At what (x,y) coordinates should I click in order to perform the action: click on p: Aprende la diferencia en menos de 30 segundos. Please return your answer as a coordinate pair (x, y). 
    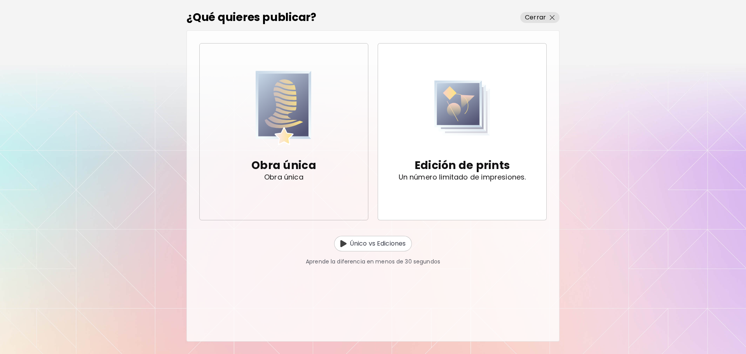
    Looking at the image, I should click on (373, 262).